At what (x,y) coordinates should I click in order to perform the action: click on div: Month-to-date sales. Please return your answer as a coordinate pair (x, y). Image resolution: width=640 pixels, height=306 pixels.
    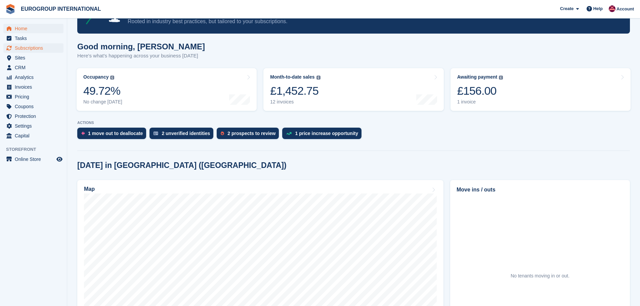
    Looking at the image, I should click on (292, 77).